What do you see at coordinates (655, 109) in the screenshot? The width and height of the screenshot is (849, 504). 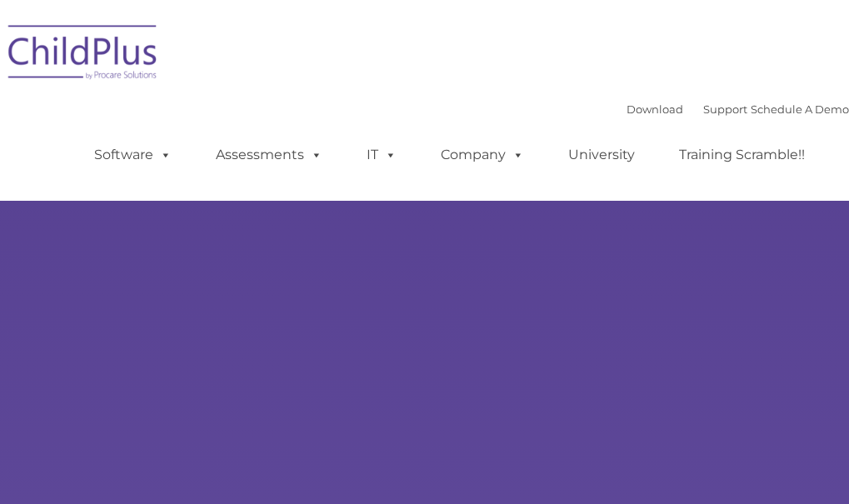 I see `a: Download` at bounding box center [655, 109].